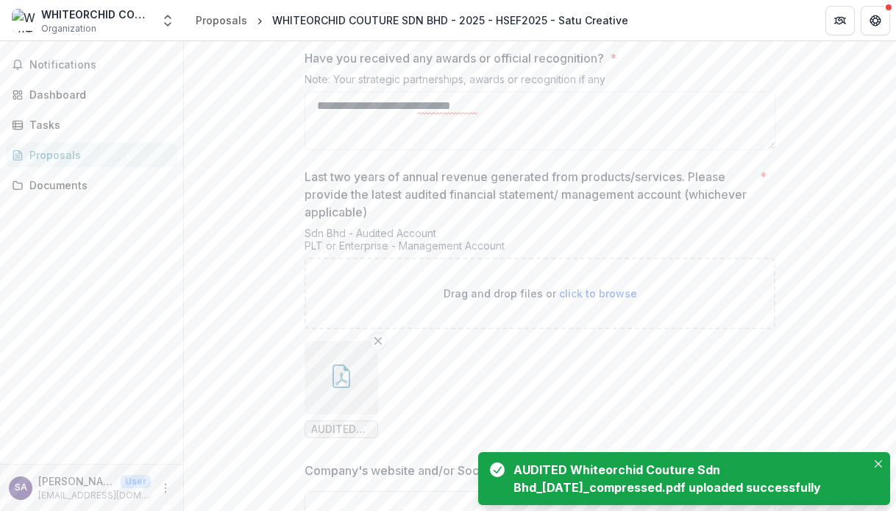  Describe the element at coordinates (24, 21) in the screenshot. I see `img: WHITEORCHID COUTURE SDN BHD` at that location.